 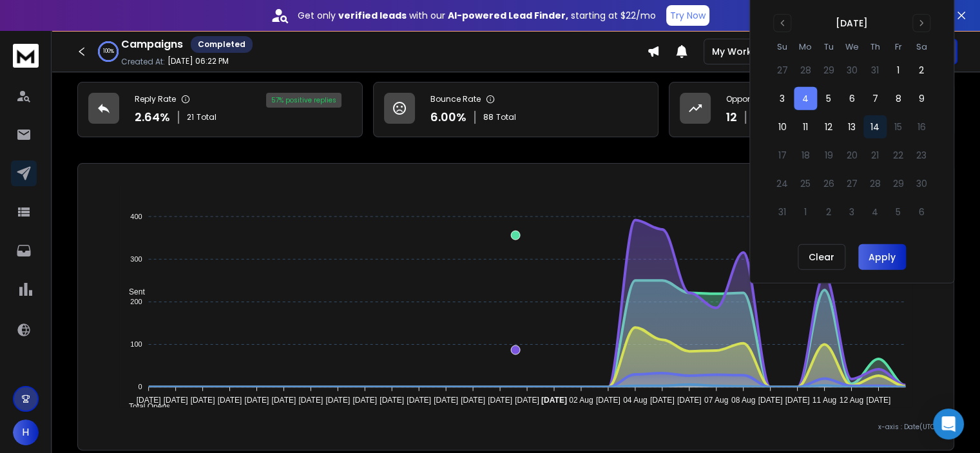 What do you see at coordinates (852, 99) in the screenshot?
I see `button: 6` at bounding box center [852, 99].